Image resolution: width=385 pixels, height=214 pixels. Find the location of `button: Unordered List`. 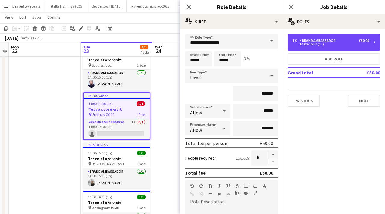

button: Unordered List is located at coordinates (246, 186).